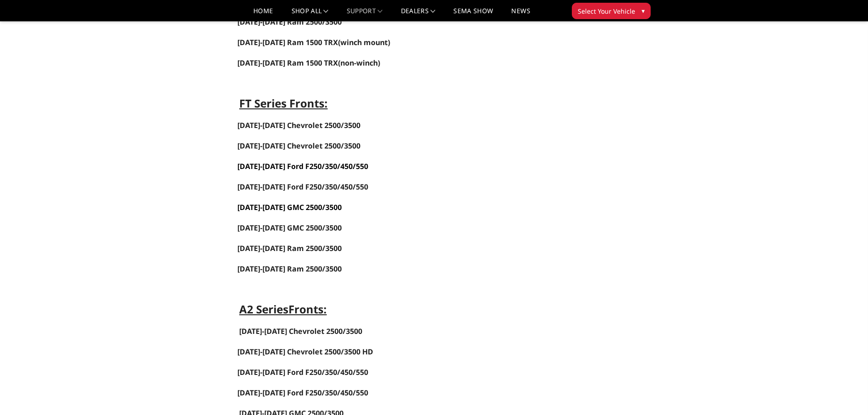  What do you see at coordinates (520, 14) in the screenshot?
I see `a: News` at bounding box center [520, 14].